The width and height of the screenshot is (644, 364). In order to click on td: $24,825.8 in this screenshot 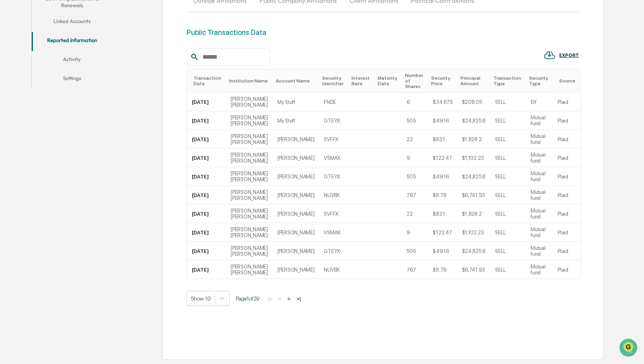, I will do `click(474, 176)`.